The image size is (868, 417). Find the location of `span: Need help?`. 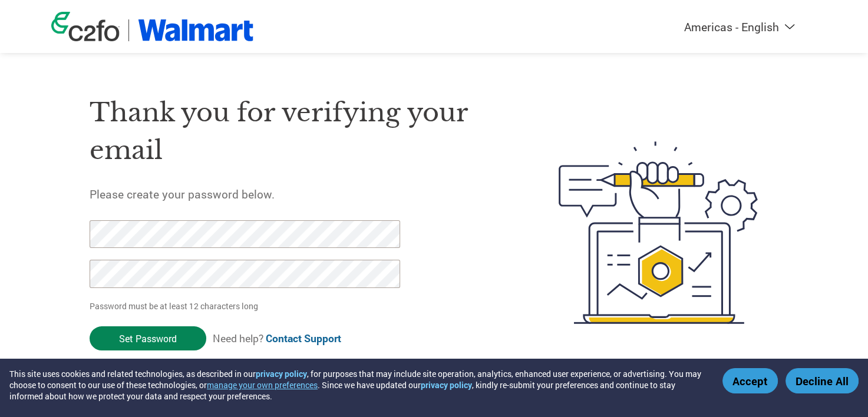

span: Need help? is located at coordinates (277, 338).